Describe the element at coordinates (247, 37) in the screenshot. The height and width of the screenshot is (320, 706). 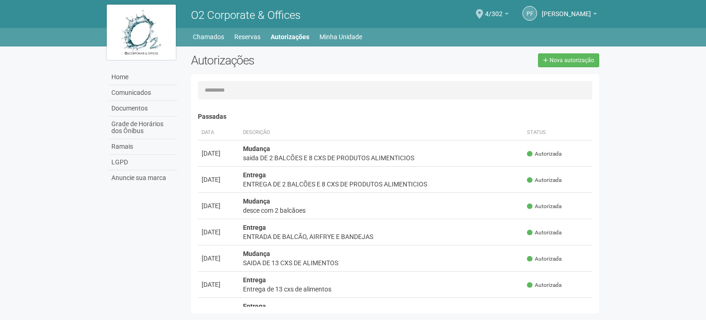
I see `a: Reservas` at that location.